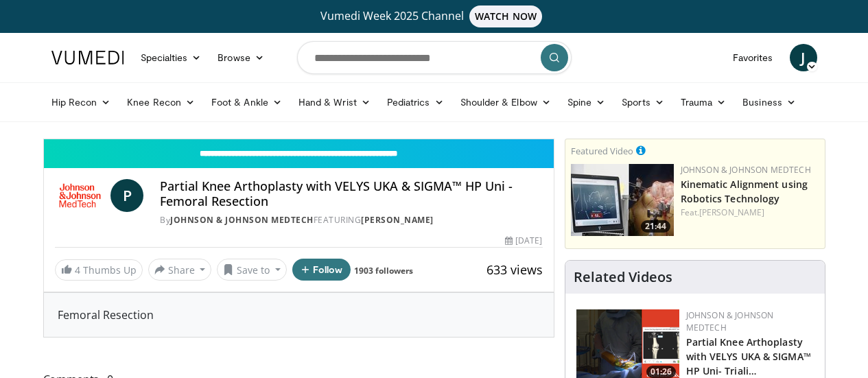 This screenshot has width=868, height=378. I want to click on span: 4, so click(77, 269).